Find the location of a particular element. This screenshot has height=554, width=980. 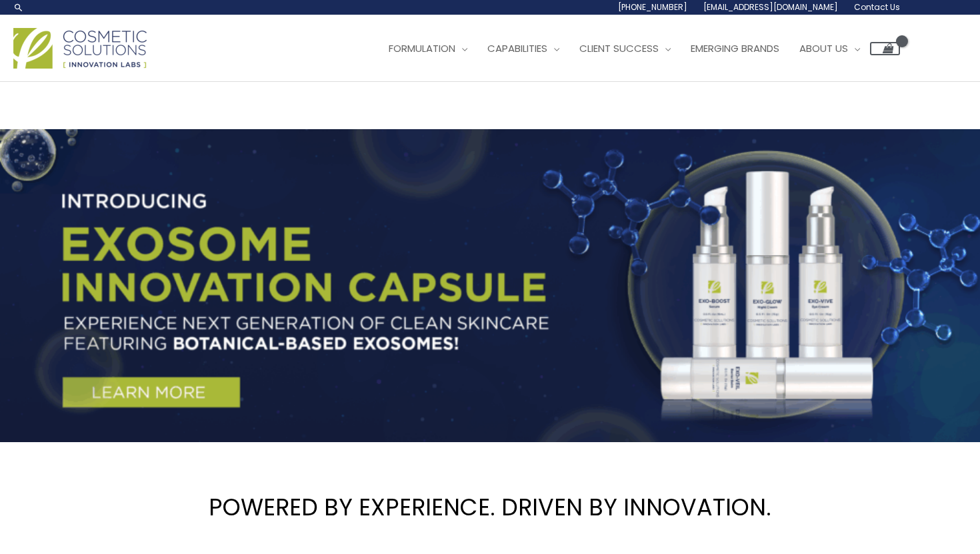

span: Client Success is located at coordinates (619, 48).